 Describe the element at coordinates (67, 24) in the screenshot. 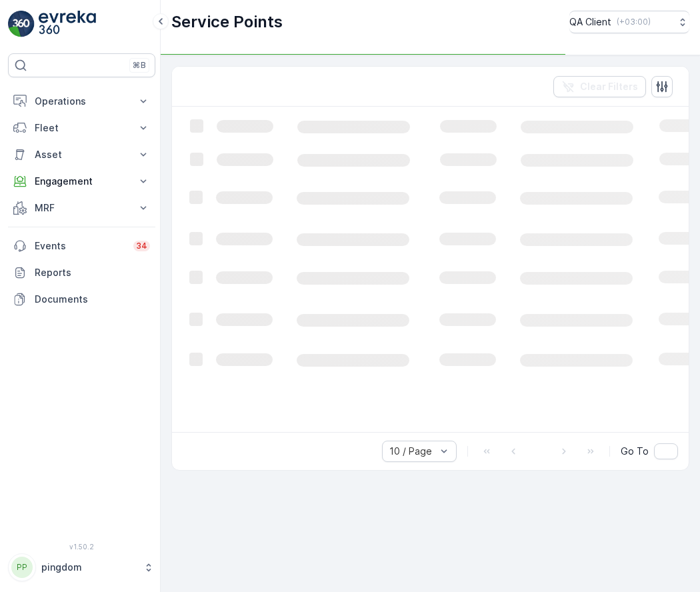

I see `img: logo_light-DOdMpM7g.png` at that location.